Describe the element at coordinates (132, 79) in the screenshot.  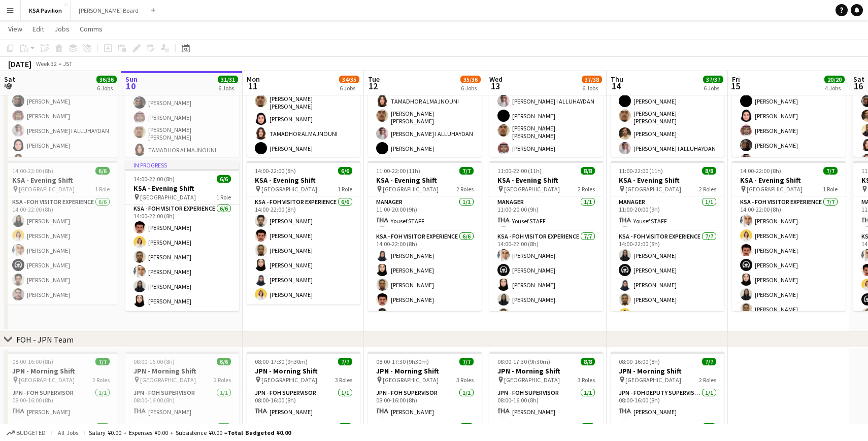
I see `span: Sun` at that location.